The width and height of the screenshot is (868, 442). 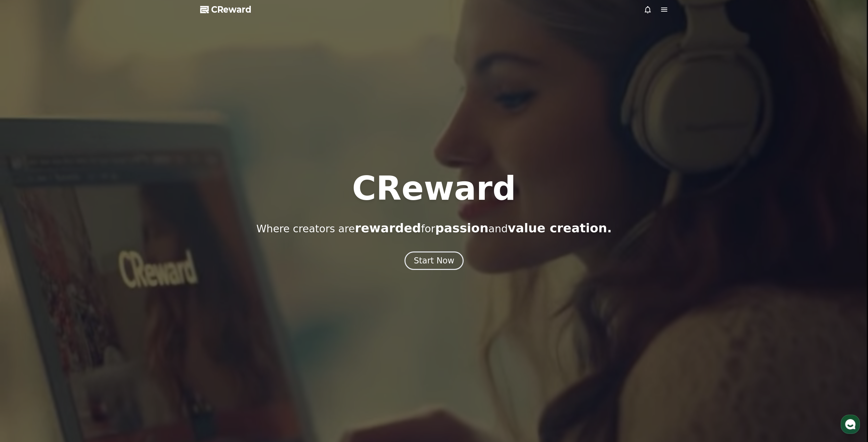 I want to click on span: CReward, so click(x=231, y=10).